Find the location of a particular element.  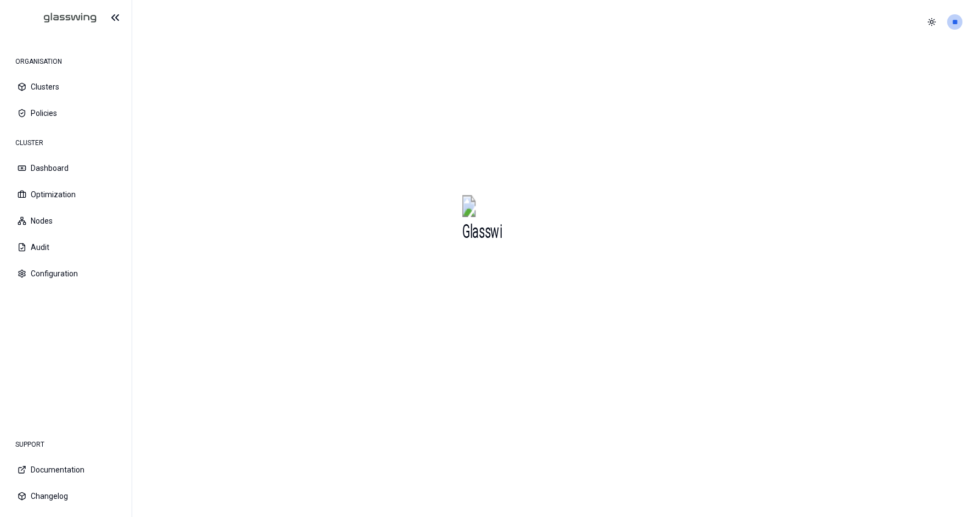

button: Dashboard is located at coordinates (66, 169).